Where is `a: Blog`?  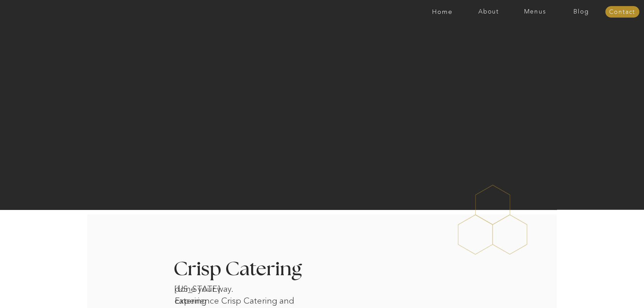
a: Blog is located at coordinates (581, 12).